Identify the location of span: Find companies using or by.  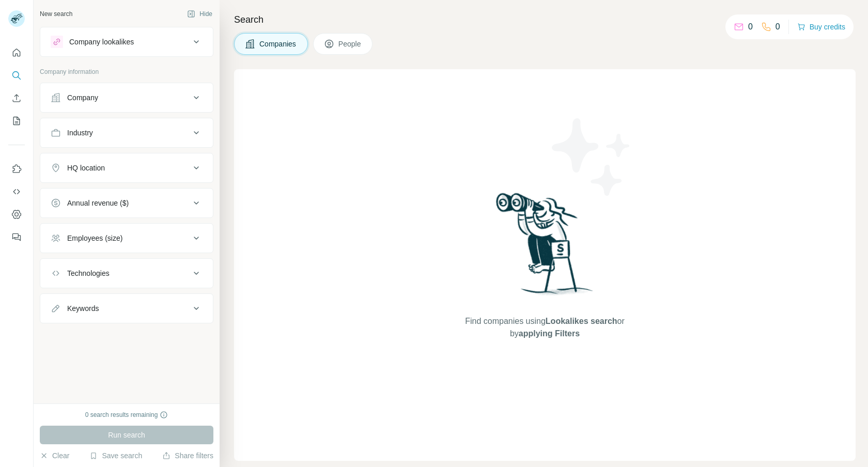
(545, 327).